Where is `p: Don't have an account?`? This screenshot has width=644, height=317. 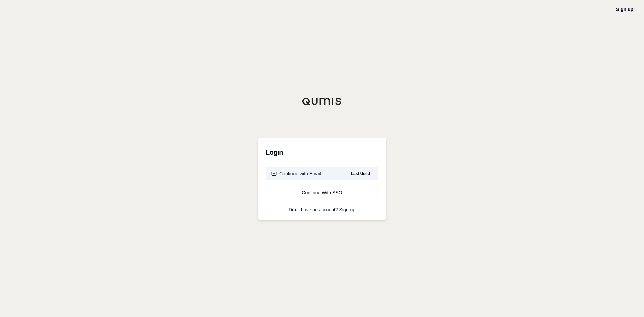
p: Don't have an account? is located at coordinates (322, 210).